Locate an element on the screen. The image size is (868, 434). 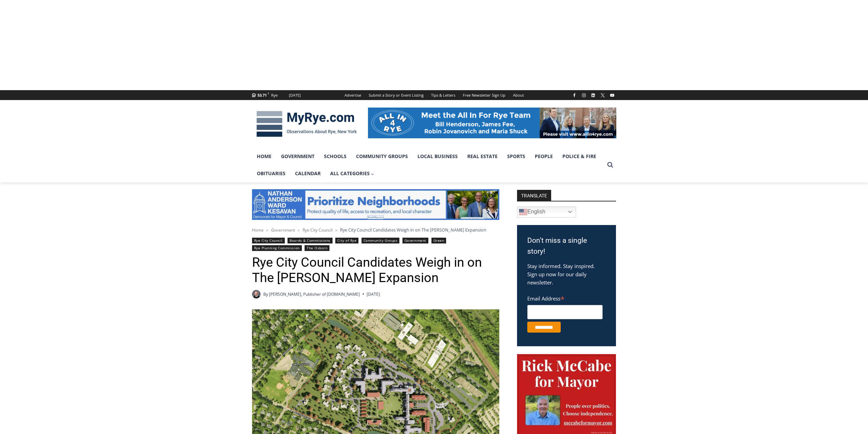
a: Tips & Letters is located at coordinates (443, 95).